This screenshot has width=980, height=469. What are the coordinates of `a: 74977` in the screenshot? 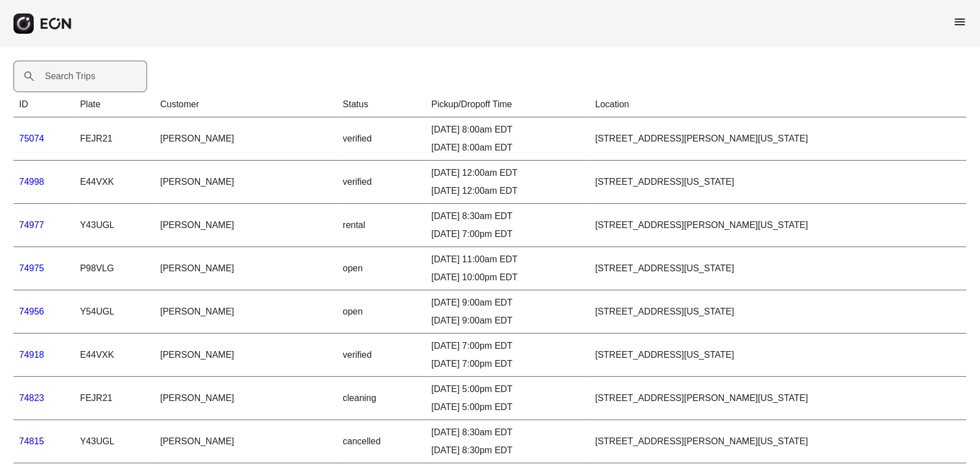 It's located at (32, 225).